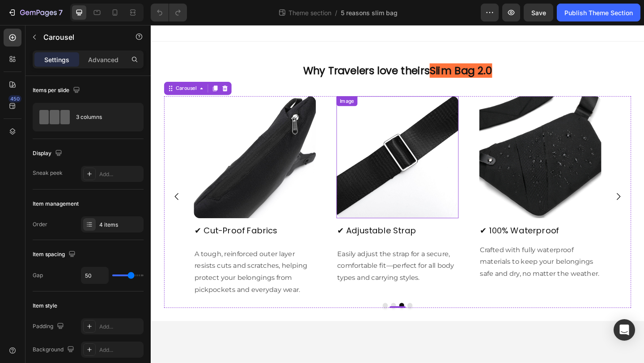 The image size is (644, 363). Describe the element at coordinates (539, 12) in the screenshot. I see `button: Save` at that location.